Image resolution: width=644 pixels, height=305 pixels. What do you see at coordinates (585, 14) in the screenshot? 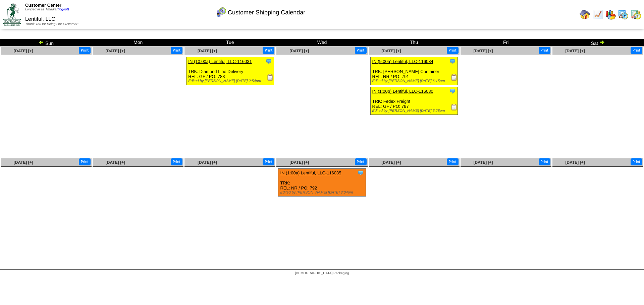
I see `img: home.gif` at bounding box center [585, 14].